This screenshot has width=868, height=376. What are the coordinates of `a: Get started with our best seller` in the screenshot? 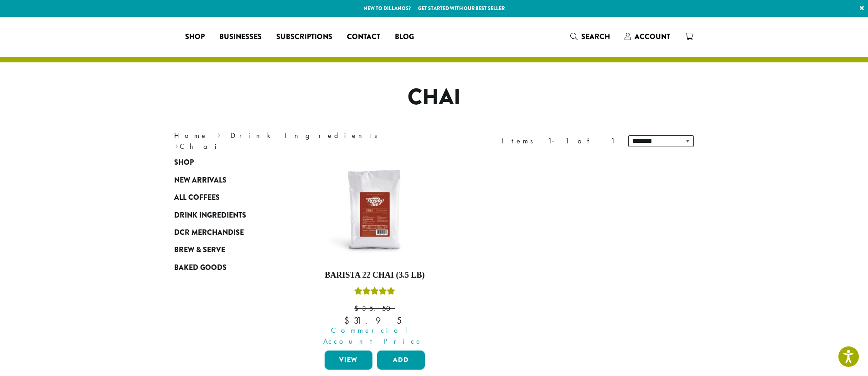 It's located at (461, 8).